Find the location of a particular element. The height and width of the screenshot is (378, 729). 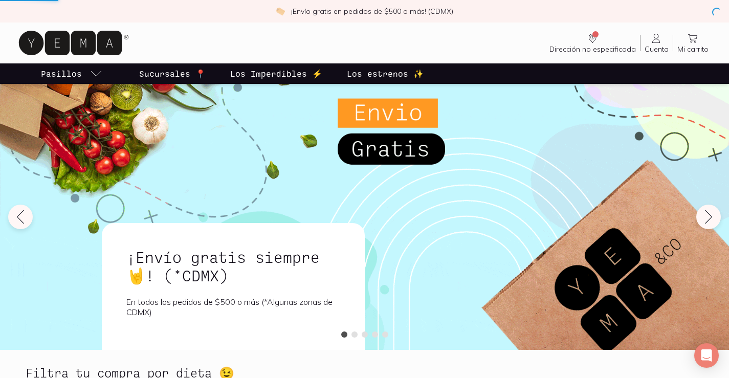

a: Los Imperdibles ⚡️ is located at coordinates (276, 74).